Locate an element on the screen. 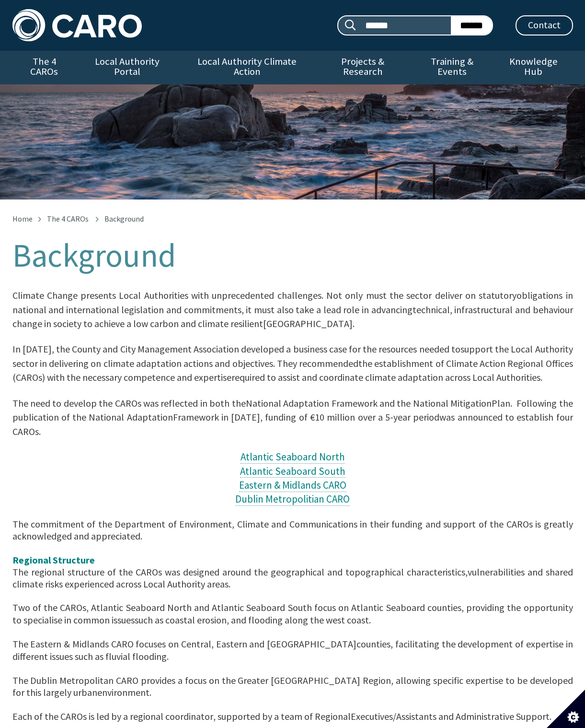  span: Two of the CAROs, Atlantic Seaboard North and Atlantic Seaboard South focus on Atlantic Seaboard ... is located at coordinates (293, 614).